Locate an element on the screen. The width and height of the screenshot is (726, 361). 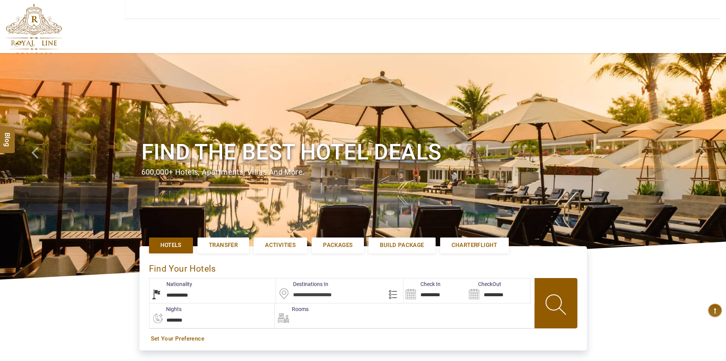
span: Transfer is located at coordinates (223, 245).